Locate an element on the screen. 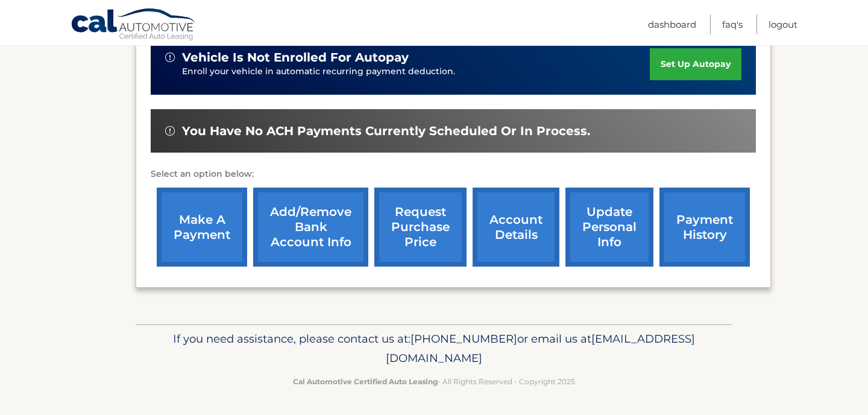 The width and height of the screenshot is (868, 415). span: You have no ACH payments currently scheduled or in process. is located at coordinates (386, 131).